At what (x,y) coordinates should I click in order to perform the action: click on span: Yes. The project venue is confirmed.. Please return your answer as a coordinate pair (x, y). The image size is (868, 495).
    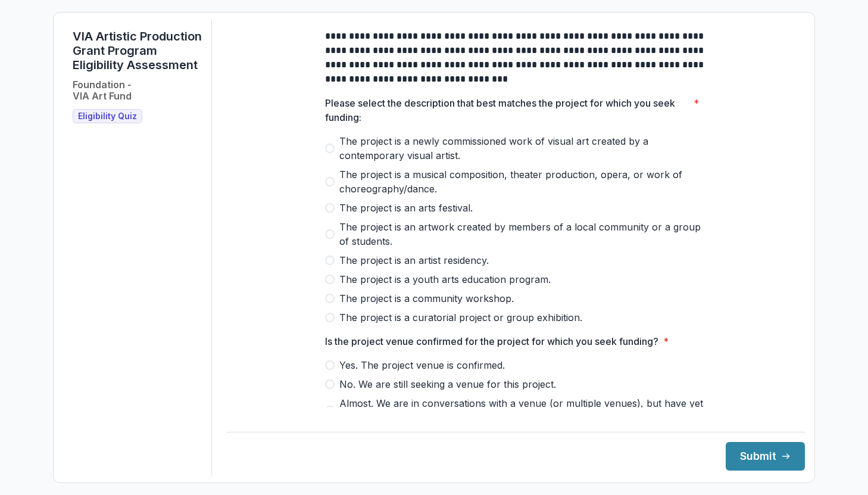
    Looking at the image, I should click on (422, 365).